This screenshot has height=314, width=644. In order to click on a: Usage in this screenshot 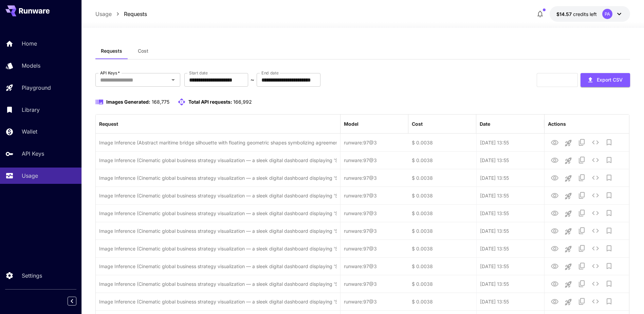, I will do `click(103, 14)`.